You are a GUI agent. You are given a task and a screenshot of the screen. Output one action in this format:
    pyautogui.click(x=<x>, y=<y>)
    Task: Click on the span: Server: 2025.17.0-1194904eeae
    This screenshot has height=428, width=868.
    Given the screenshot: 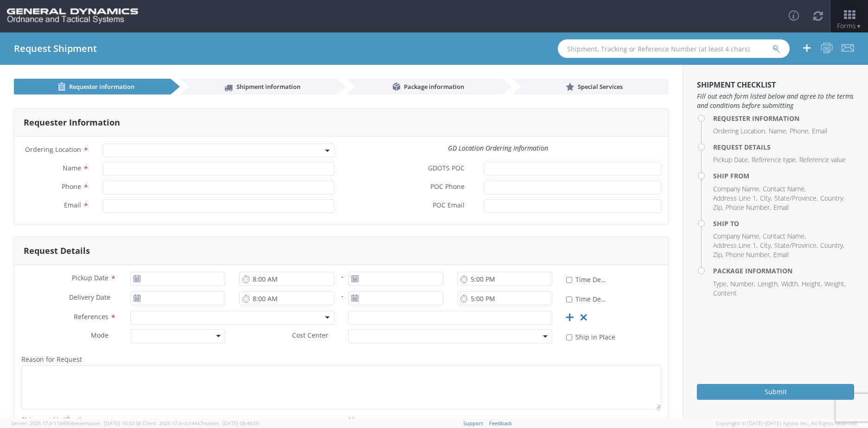 What is the action you would take?
    pyautogui.click(x=76, y=423)
    